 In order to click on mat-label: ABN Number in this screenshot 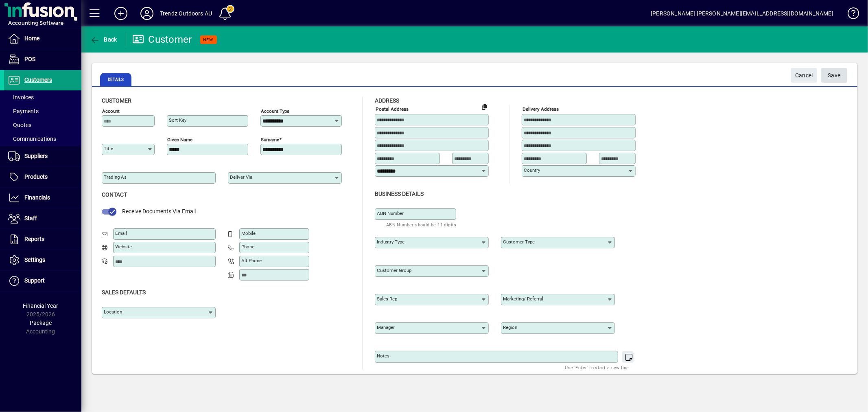, I will do `click(390, 213)`.